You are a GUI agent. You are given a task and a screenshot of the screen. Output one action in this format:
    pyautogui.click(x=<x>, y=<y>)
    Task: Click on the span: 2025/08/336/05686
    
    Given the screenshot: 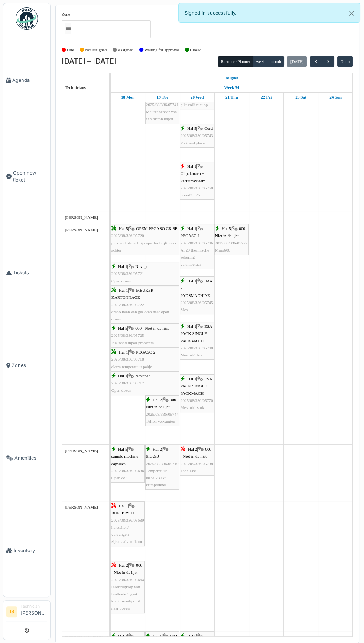 What is the action you would take?
    pyautogui.click(x=128, y=470)
    